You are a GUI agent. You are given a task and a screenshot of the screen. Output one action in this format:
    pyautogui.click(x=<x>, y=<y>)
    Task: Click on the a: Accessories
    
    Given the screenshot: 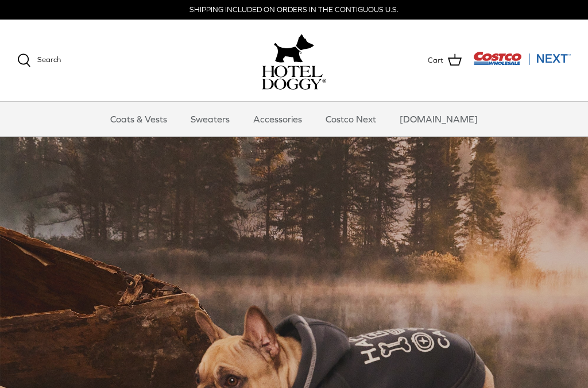 What is the action you would take?
    pyautogui.click(x=277, y=119)
    